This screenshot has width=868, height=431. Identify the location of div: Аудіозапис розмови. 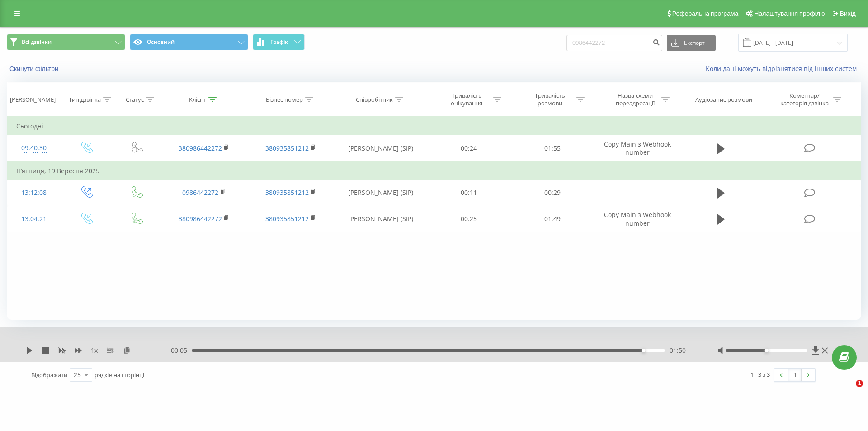
(724, 100).